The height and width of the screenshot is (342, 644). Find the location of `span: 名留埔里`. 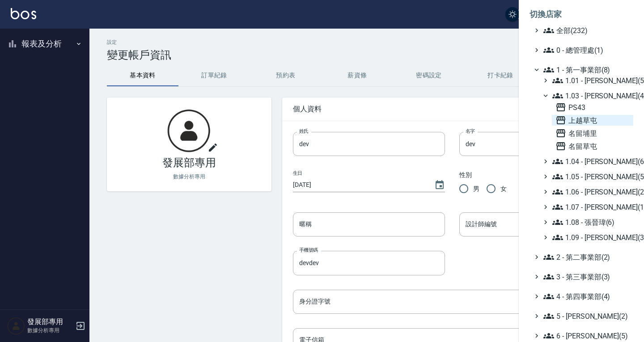

span: 名留埔里 is located at coordinates (593, 133).